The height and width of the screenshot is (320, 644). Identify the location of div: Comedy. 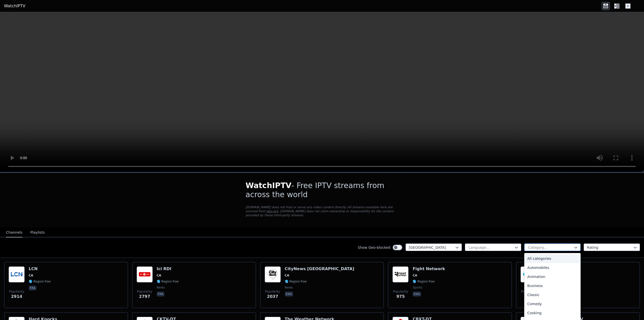
(552, 304).